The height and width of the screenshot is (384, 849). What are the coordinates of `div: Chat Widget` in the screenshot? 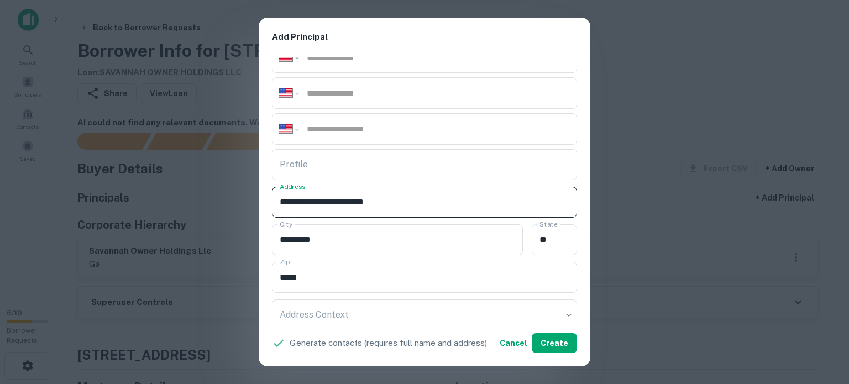 It's located at (822, 322).